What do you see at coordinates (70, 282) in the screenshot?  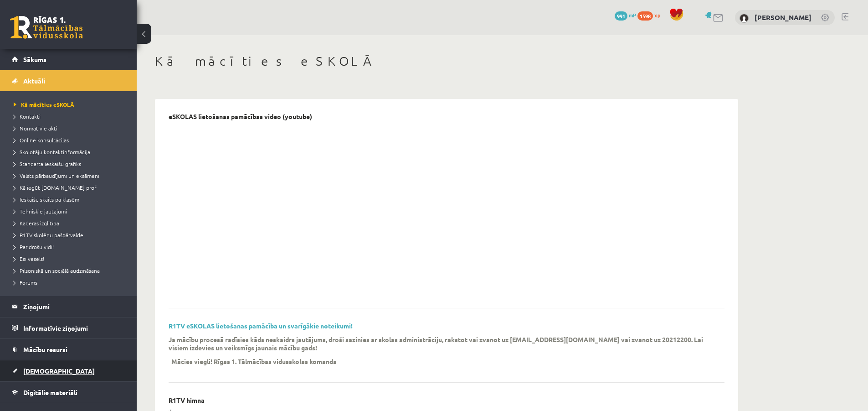 I see `a: Forums` at bounding box center [70, 282].